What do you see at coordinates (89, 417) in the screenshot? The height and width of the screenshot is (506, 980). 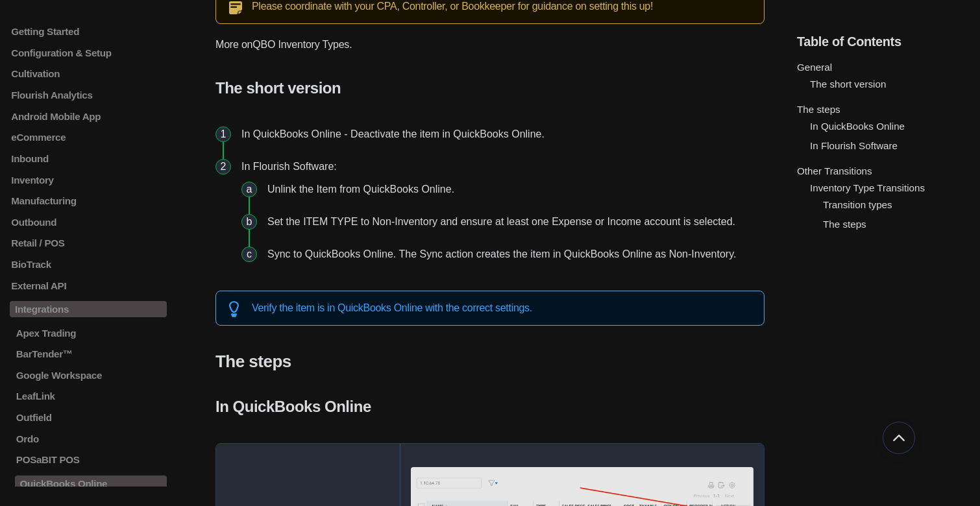 I see `a: Outfield` at bounding box center [89, 417].